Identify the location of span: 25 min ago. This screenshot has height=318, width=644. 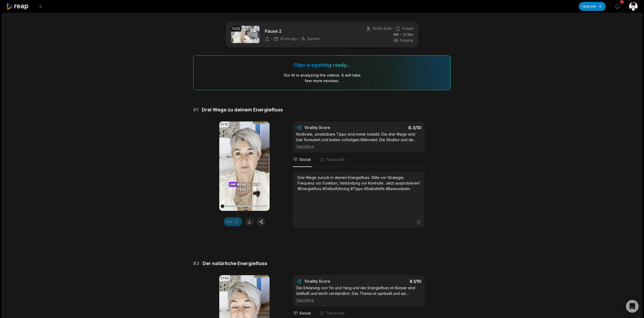
(288, 39).